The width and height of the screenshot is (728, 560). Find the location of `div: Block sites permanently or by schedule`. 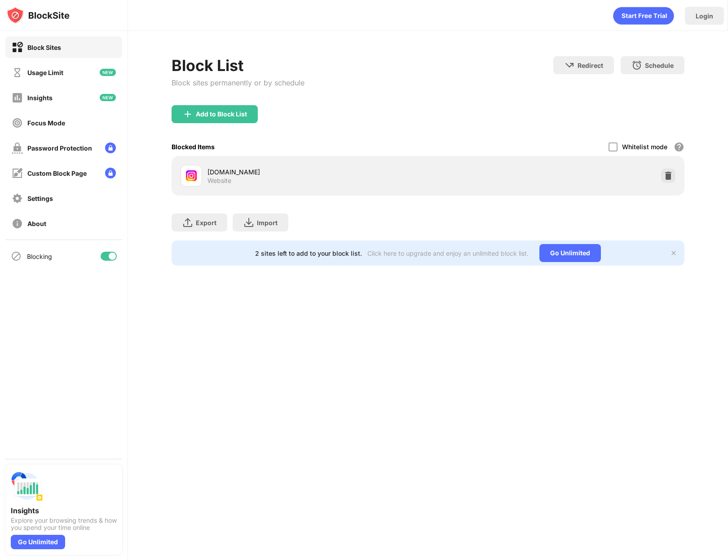

div: Block sites permanently or by schedule is located at coordinates (238, 82).